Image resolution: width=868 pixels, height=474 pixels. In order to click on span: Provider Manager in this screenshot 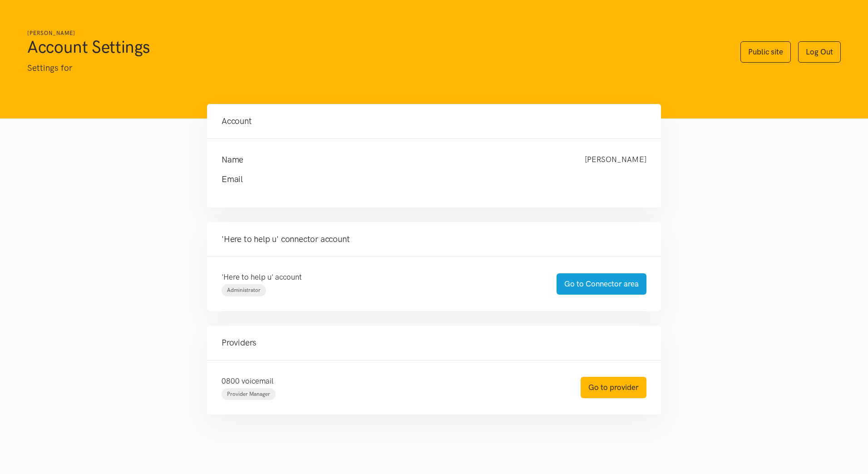, I will do `click(248, 394)`.